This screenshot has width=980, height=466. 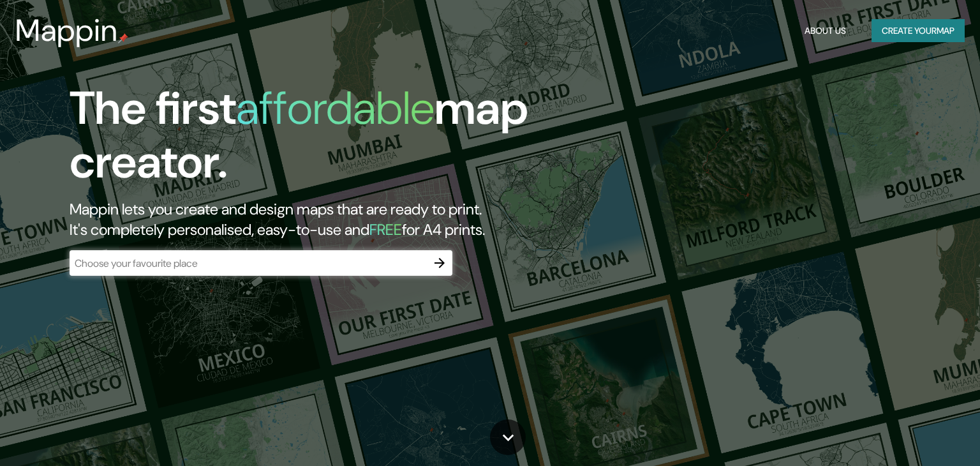 I want to click on h1: affordable, so click(x=335, y=107).